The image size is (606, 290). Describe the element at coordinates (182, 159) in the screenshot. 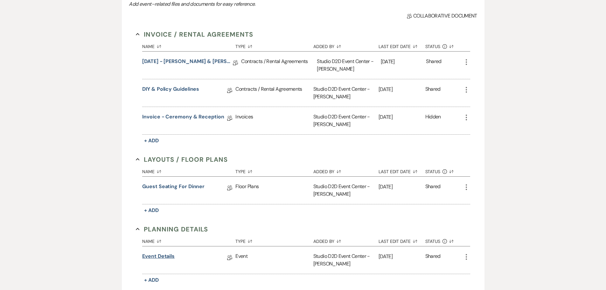

I see `button: Layouts / Floor Plans` at that location.